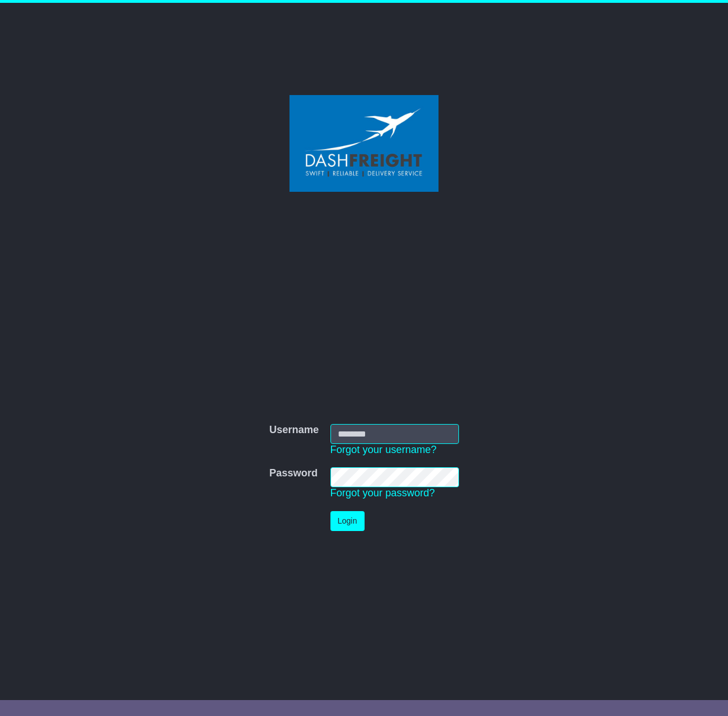 This screenshot has height=716, width=728. What do you see at coordinates (383, 493) in the screenshot?
I see `a: Forgot your password?` at bounding box center [383, 493].